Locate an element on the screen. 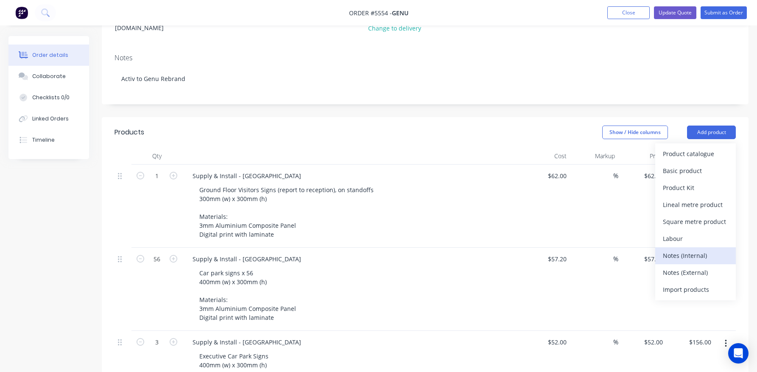 The height and width of the screenshot is (372, 757). div: Collaborate is located at coordinates (49, 76).